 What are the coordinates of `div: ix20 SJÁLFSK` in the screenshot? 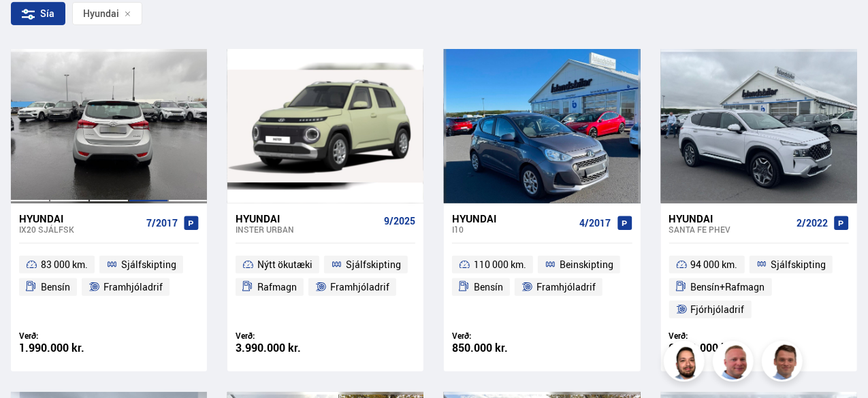 It's located at (80, 229).